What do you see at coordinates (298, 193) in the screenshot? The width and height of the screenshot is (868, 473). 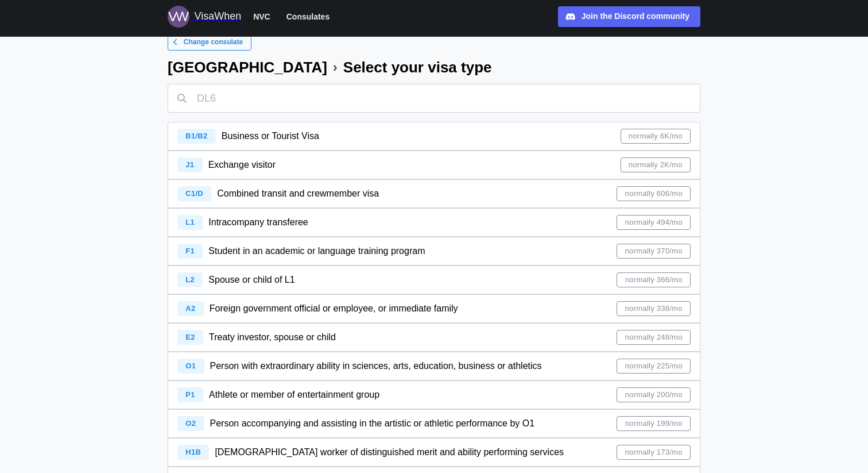 I see `span: Combined transit and crewmember visa` at bounding box center [298, 193].